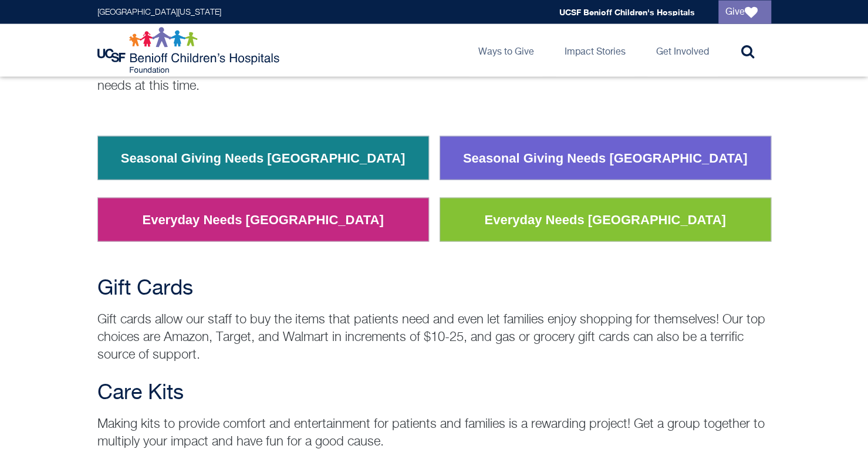  Describe the element at coordinates (190, 51) in the screenshot. I see `img: Logo for UCSF Benioff Children's Hospitals Foundation` at that location.